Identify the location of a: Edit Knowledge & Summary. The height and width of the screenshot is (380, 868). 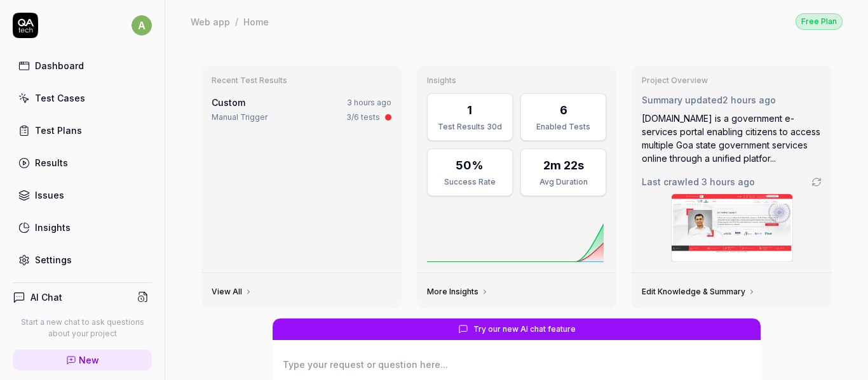
(698, 292).